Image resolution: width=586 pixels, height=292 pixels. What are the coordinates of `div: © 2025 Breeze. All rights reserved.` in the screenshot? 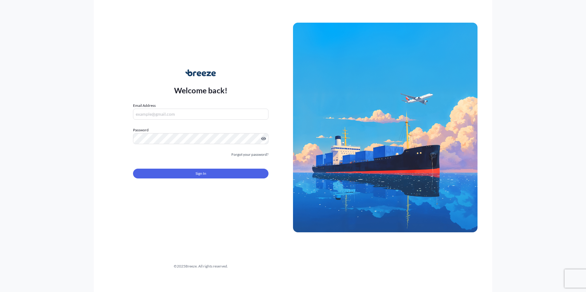 It's located at (201, 266).